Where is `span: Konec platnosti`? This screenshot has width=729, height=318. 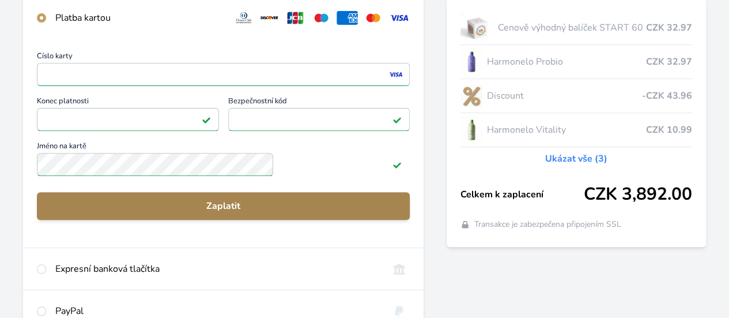
span: Konec platnosti is located at coordinates (128, 103).